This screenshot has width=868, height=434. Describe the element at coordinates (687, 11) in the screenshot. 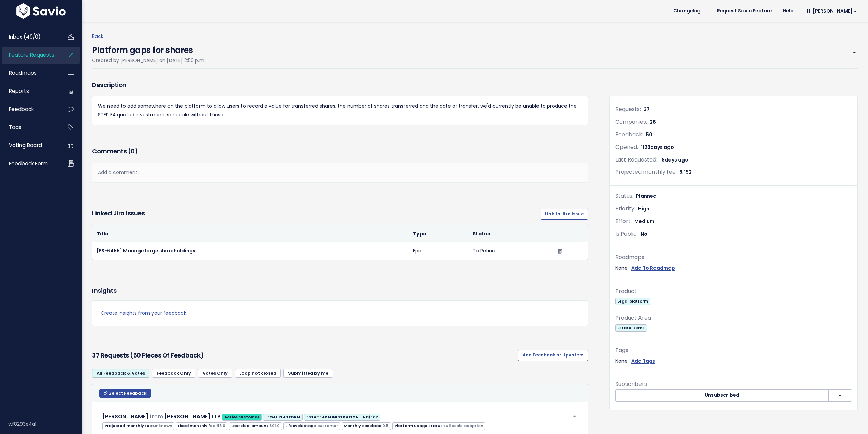

I see `span: Changelog` at that location.